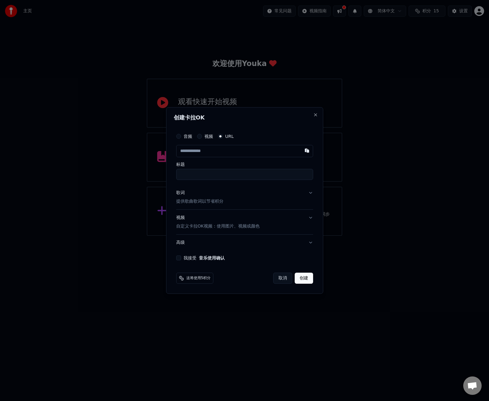  What do you see at coordinates (181, 193) in the screenshot?
I see `div: 歌词` at bounding box center [181, 193].